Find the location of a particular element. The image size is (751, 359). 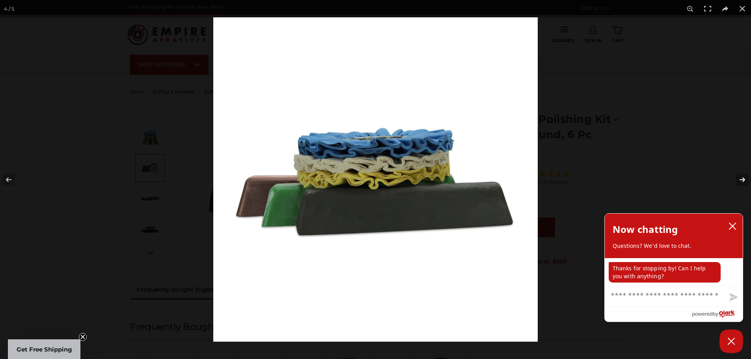

button: Send message is located at coordinates (733, 298).